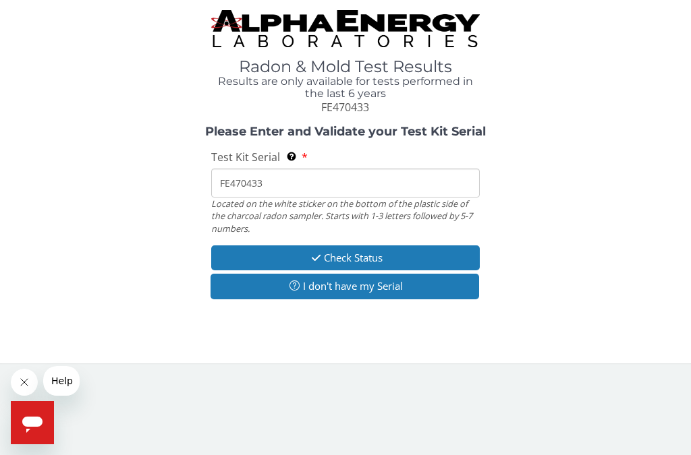  What do you see at coordinates (246, 157) in the screenshot?
I see `span: Test Kit Serial` at bounding box center [246, 157].